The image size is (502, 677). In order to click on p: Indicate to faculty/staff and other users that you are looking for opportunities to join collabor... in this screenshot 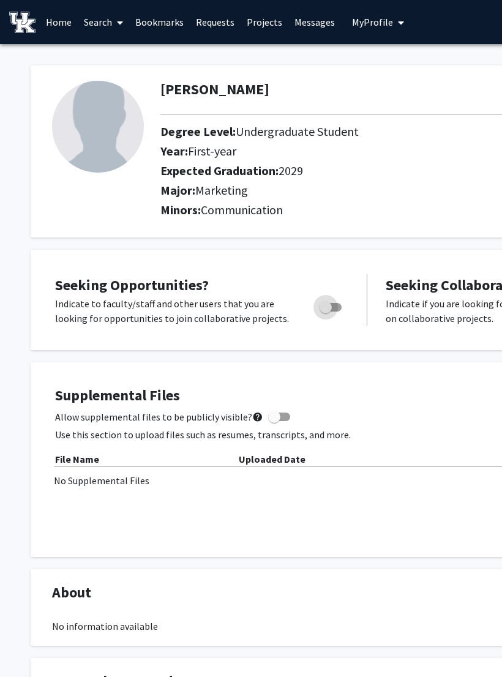, I will do `click(176, 311)`.